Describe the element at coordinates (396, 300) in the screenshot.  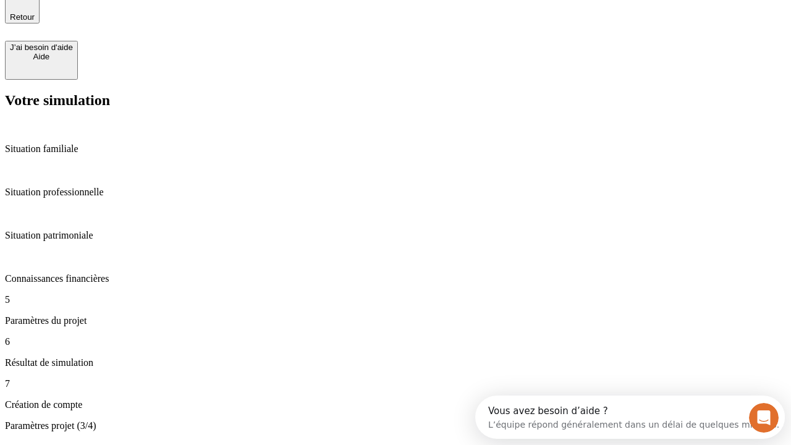
I see `p: 5` at that location.